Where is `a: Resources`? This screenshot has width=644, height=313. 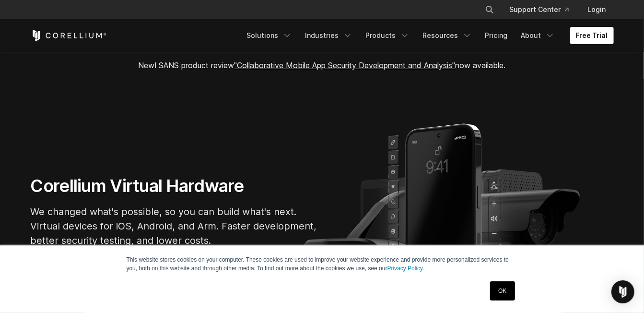
a: Resources is located at coordinates (448, 36).